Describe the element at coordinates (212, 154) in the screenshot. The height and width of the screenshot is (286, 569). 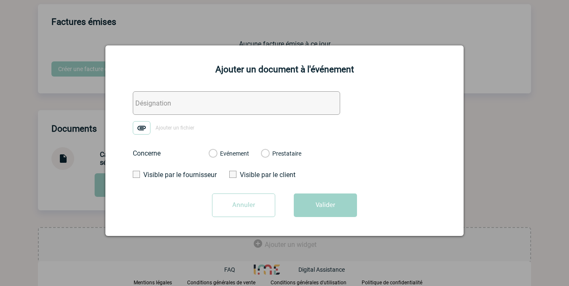
I see `label: Evénement` at that location.